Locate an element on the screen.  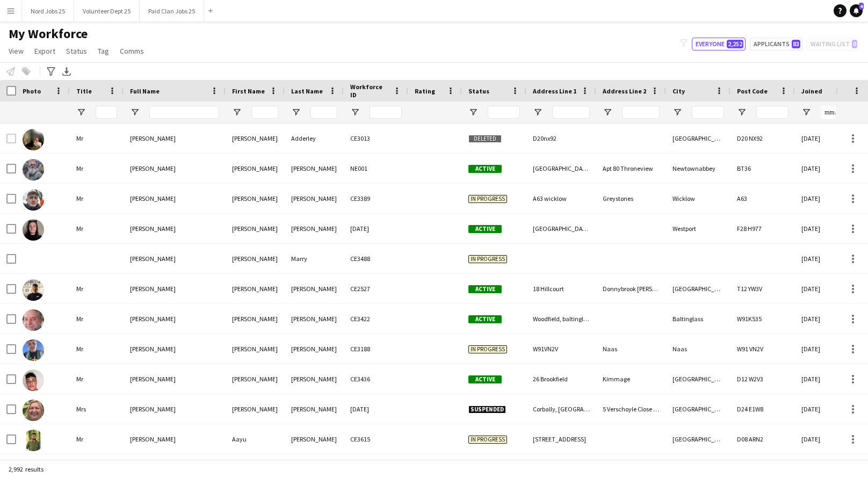
img: Aaron Ledwith is located at coordinates (33, 230).